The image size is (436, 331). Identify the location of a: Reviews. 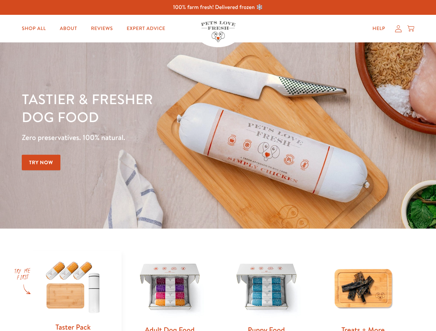
(102, 29).